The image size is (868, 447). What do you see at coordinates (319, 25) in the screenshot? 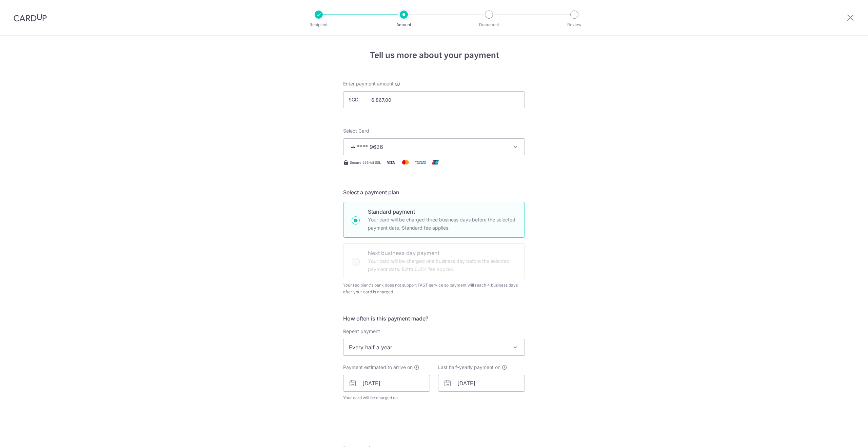
I see `p: Recipient` at bounding box center [319, 25].